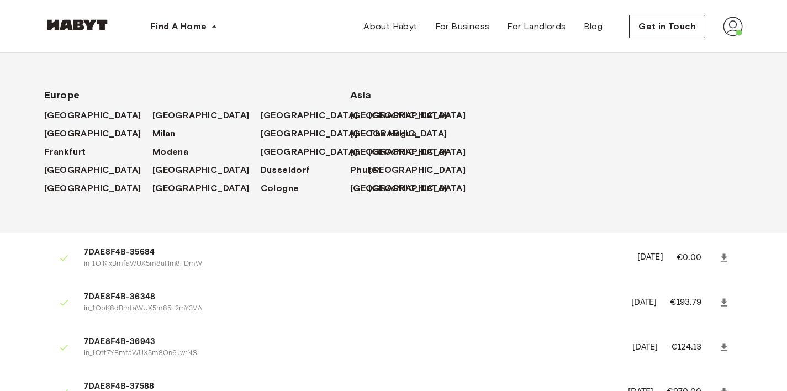 The height and width of the screenshot is (391, 787). Describe the element at coordinates (77, 25) in the screenshot. I see `img: Habyt` at that location.